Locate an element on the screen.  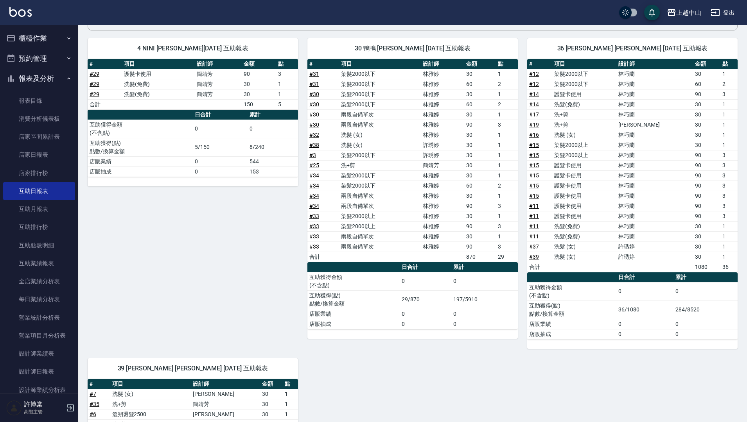
a: #29 is located at coordinates (94, 94).